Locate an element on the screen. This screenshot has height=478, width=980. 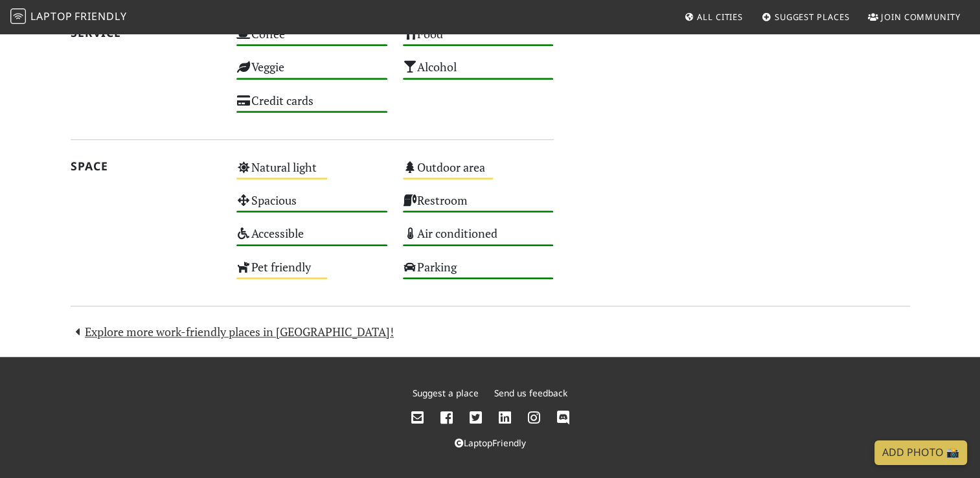
a: Send us feedback is located at coordinates (531, 393).